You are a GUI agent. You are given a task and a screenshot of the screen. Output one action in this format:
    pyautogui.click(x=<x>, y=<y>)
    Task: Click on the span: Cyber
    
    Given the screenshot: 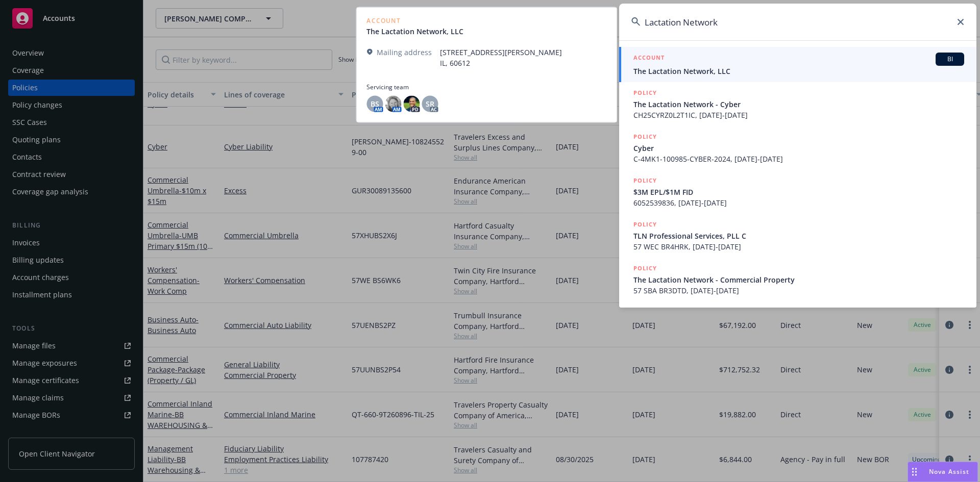 What is the action you would take?
    pyautogui.click(x=799, y=148)
    